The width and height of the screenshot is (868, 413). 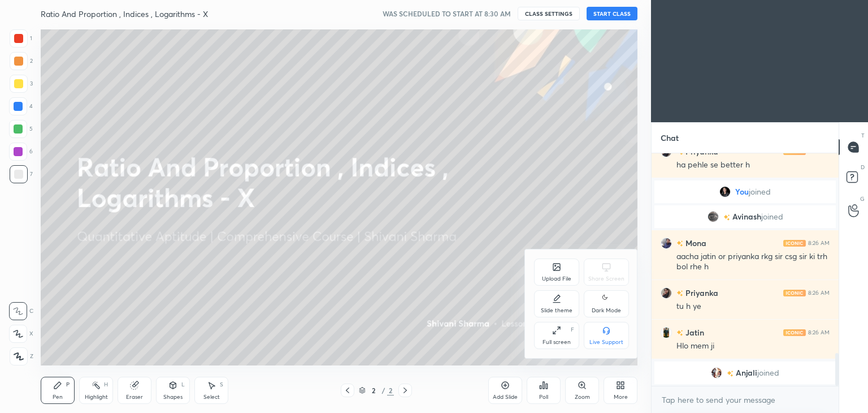 What do you see at coordinates (557, 279) in the screenshot?
I see `div: Upload File` at bounding box center [557, 279].